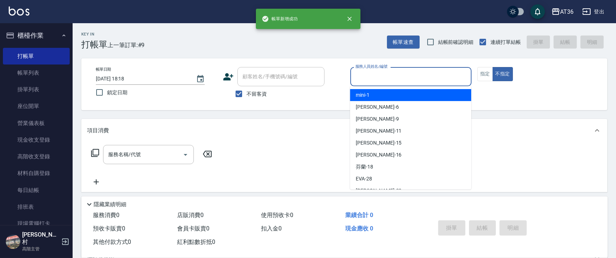 Image resolution: width=616 pixels, height=258 pixels. I want to click on p: 項目消費, so click(98, 131).